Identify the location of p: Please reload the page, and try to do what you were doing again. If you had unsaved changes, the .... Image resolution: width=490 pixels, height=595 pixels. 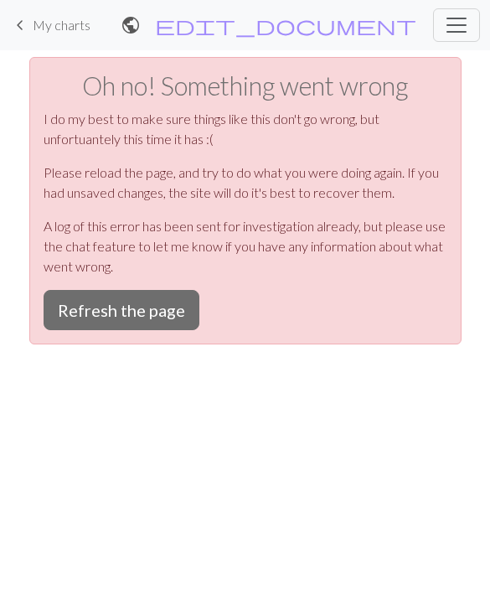
(245, 183).